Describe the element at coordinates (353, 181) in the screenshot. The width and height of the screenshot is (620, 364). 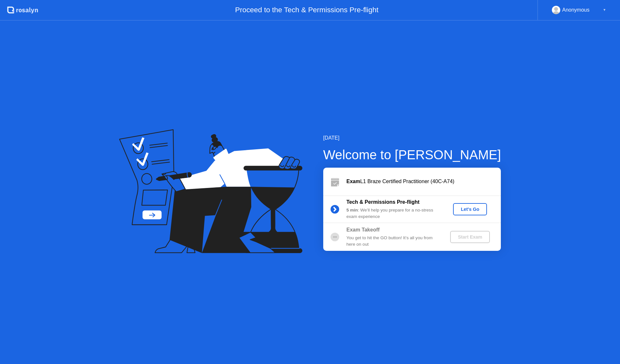
I see `b: Exam` at that location.